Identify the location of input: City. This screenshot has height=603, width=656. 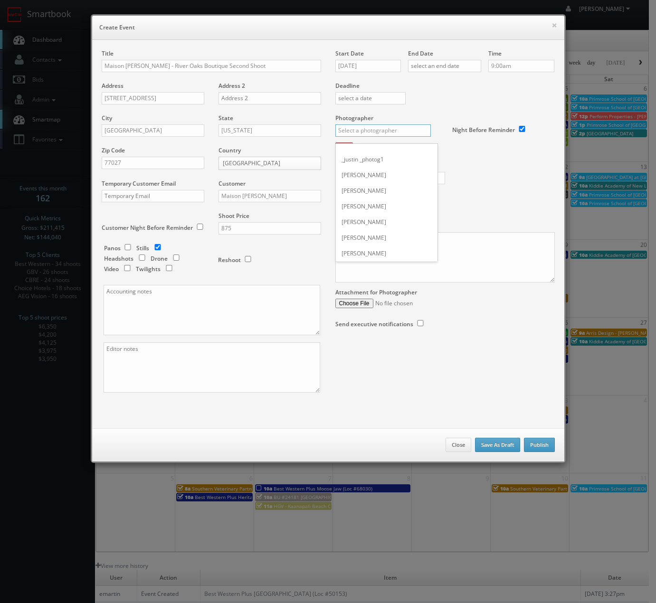
(153, 131).